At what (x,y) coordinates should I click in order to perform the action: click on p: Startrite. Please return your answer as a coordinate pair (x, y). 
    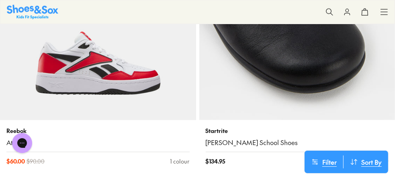
    Looking at the image, I should click on (297, 130).